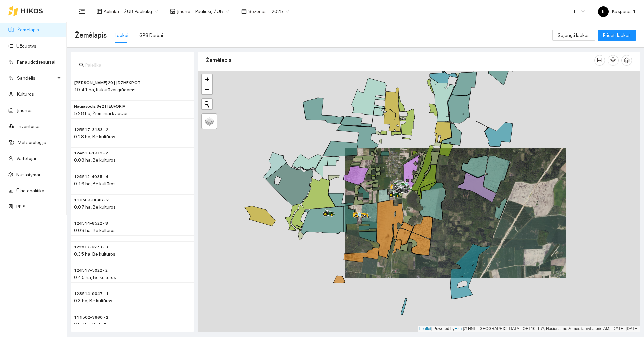 This screenshot has height=337, width=644. What do you see at coordinates (91, 35) in the screenshot?
I see `span: Žemėlapis` at bounding box center [91, 35].